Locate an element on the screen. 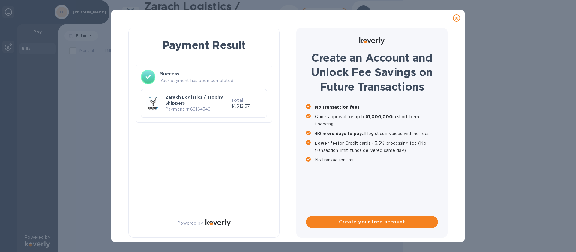  p: No transaction limit is located at coordinates (377, 160).